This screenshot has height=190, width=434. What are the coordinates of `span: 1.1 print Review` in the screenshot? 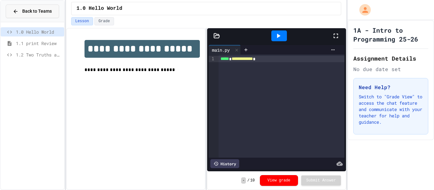 It's located at (39, 43).